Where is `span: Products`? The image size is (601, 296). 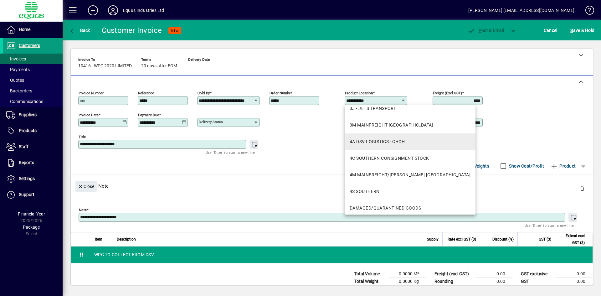 span: Products is located at coordinates (28, 131).